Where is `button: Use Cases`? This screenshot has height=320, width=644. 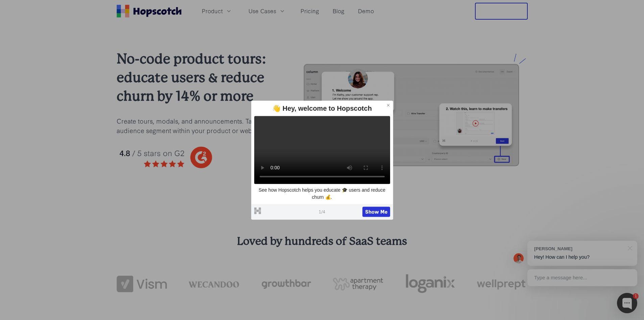 button: Use Cases is located at coordinates (267, 11).